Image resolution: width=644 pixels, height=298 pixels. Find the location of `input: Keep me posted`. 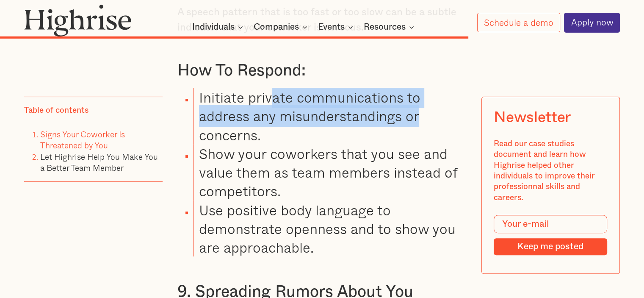

input: Keep me posted is located at coordinates (551, 247).